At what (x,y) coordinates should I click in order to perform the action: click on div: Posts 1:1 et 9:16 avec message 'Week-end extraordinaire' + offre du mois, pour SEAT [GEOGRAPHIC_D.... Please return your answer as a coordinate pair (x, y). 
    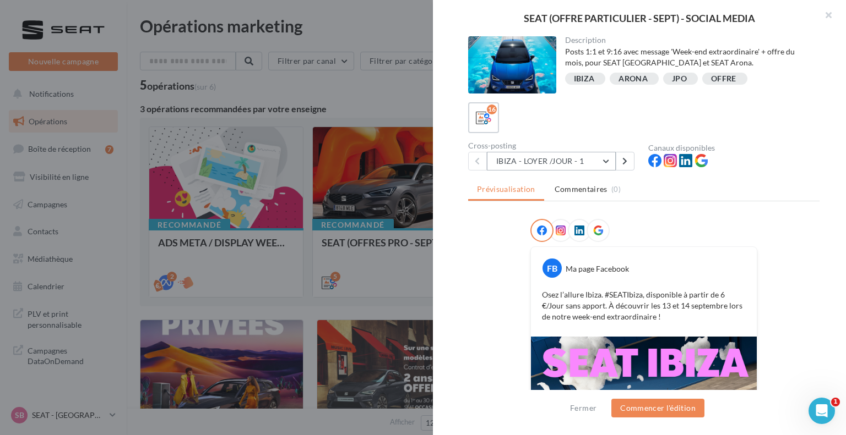
    Looking at the image, I should click on (688, 57).